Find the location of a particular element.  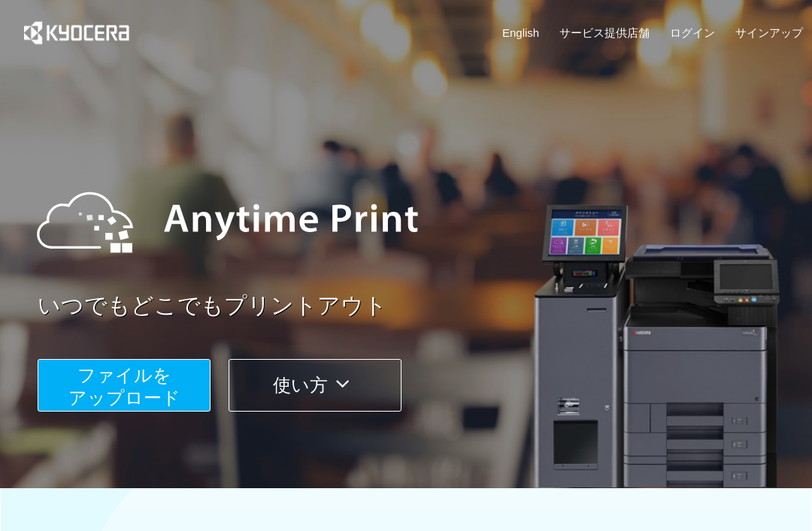

button: ファイルを​​アップロード is located at coordinates (124, 385).